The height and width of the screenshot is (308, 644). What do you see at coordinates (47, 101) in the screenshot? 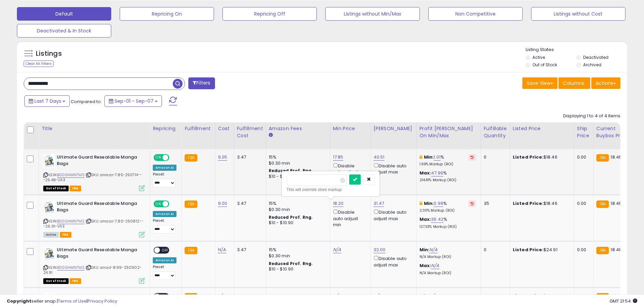
I see `button: Last 7 Days` at bounding box center [47, 101].